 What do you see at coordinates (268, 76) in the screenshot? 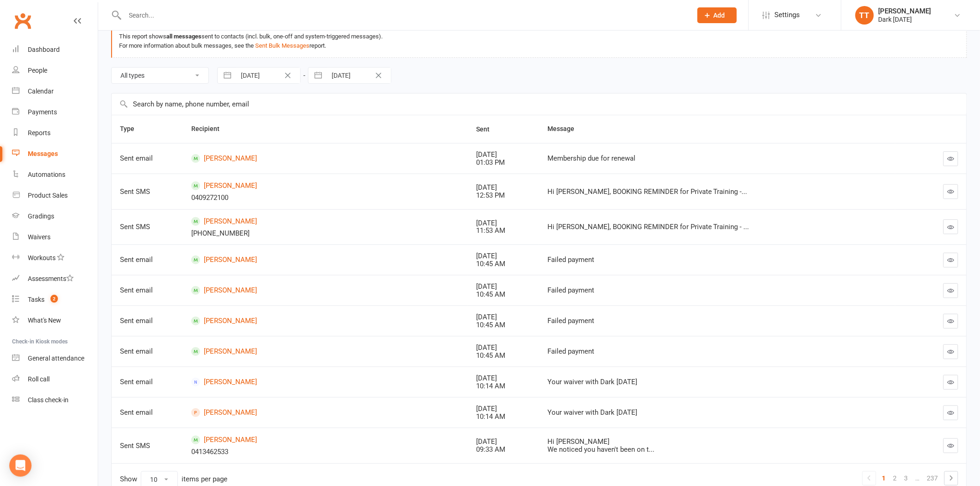
I see `input: From` at bounding box center [268, 76].